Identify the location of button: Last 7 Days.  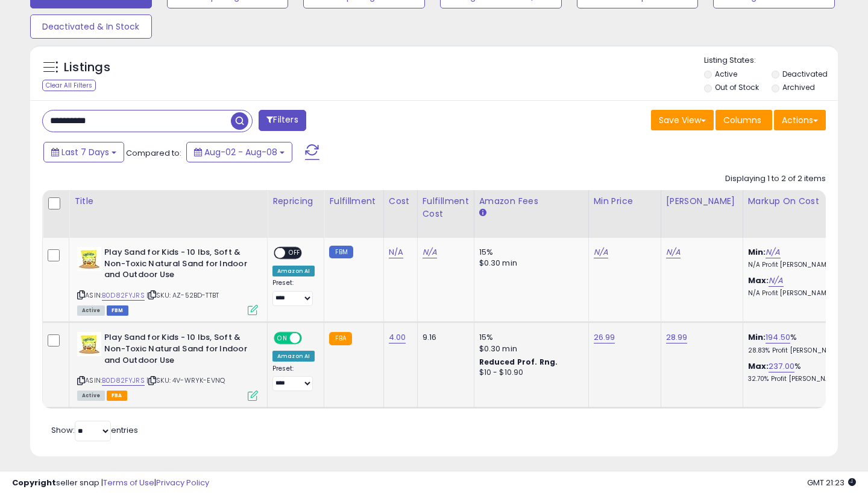
(84, 152).